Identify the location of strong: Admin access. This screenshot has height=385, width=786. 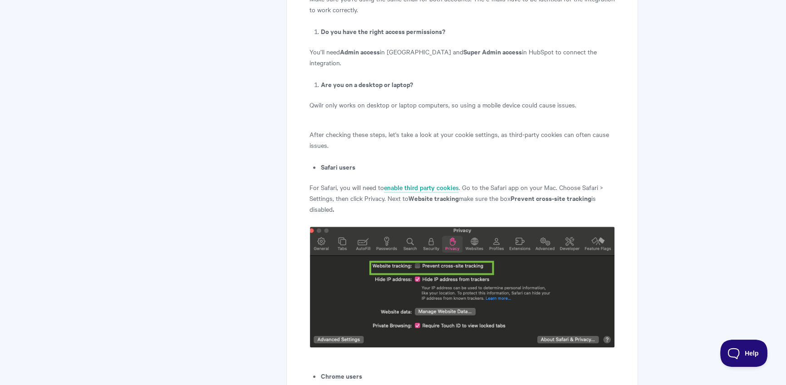
(360, 51).